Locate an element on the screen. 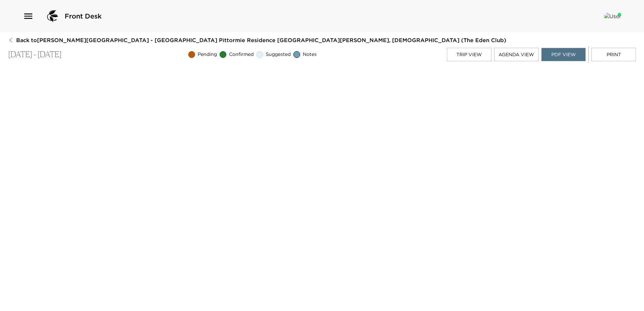  button: PDF View is located at coordinates (564, 54).